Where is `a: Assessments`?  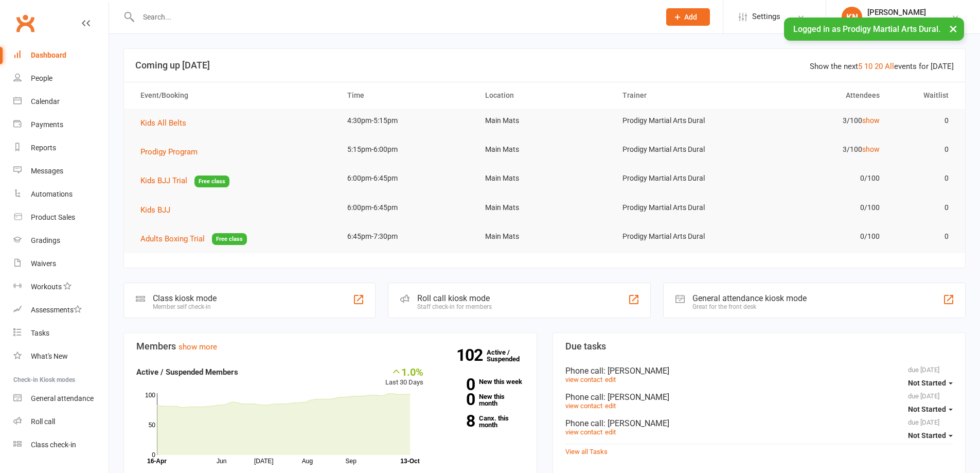
a: Assessments is located at coordinates (60, 309).